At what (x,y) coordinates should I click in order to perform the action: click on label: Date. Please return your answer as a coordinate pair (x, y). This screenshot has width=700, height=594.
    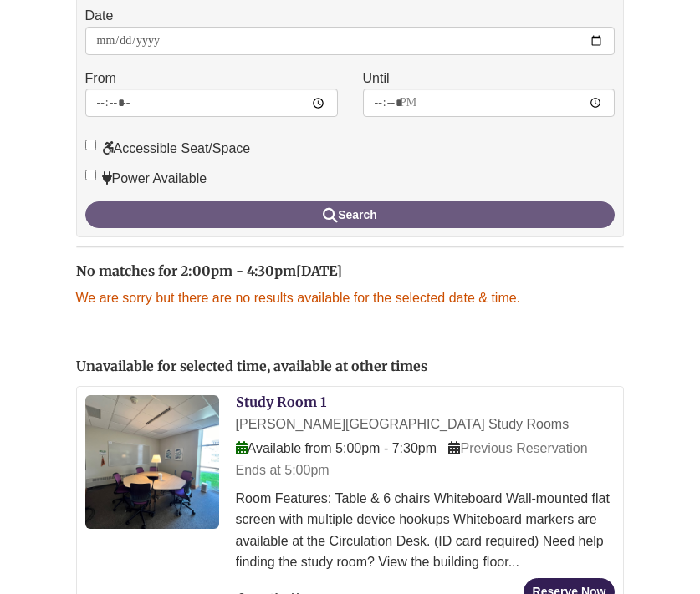
    Looking at the image, I should click on (100, 16).